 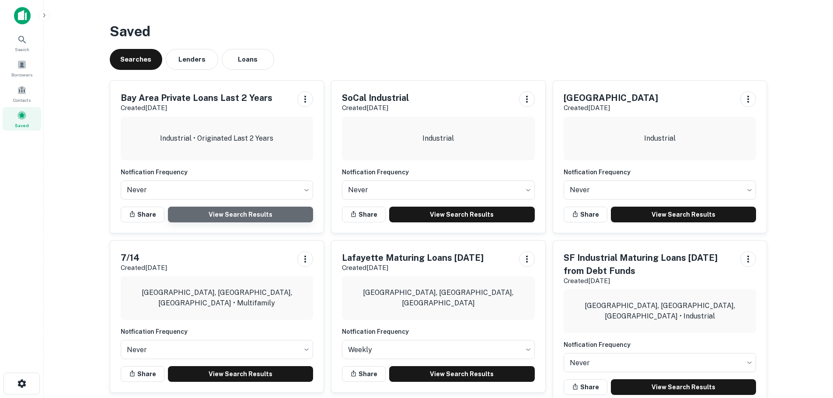 What do you see at coordinates (196, 98) in the screenshot?
I see `h5: Bay Area Private Loans Last 2 Years` at bounding box center [196, 98].